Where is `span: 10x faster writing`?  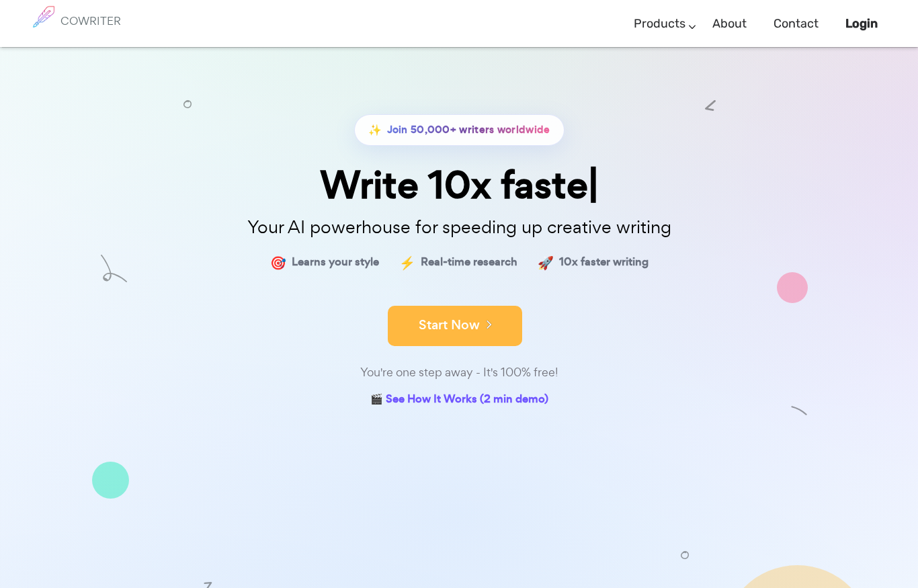
span: 10x faster writing is located at coordinates (603, 262).